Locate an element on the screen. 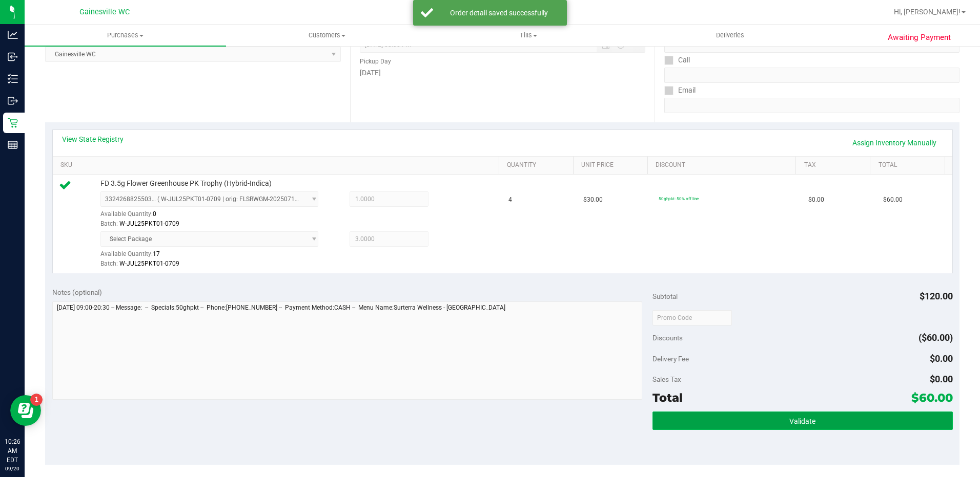 The width and height of the screenshot is (980, 477). a: Total is located at coordinates (910, 165).